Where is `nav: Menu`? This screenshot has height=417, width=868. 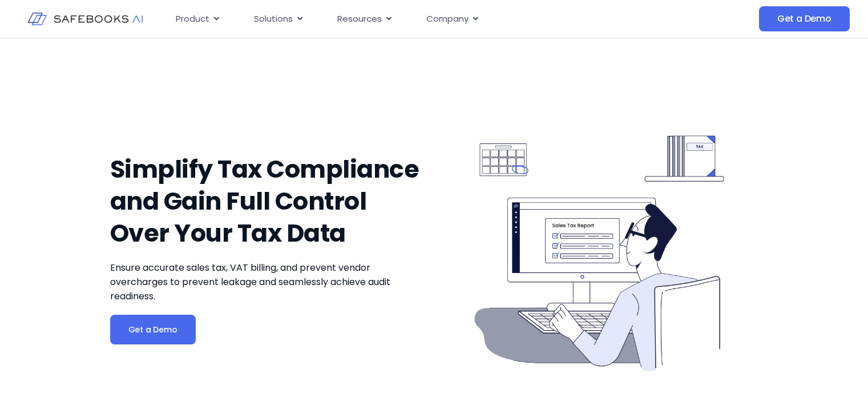 nav: Menu is located at coordinates (414, 19).